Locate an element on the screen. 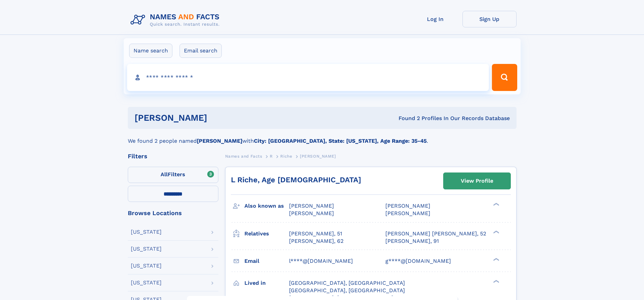 The width and height of the screenshot is (644, 300). a: View Profile is located at coordinates (477, 181).